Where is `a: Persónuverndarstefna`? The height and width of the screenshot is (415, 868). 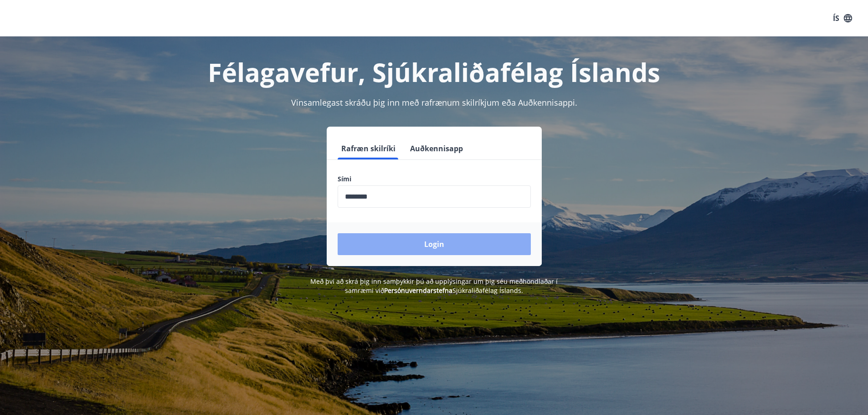 a: Persónuverndarstefna is located at coordinates (418, 290).